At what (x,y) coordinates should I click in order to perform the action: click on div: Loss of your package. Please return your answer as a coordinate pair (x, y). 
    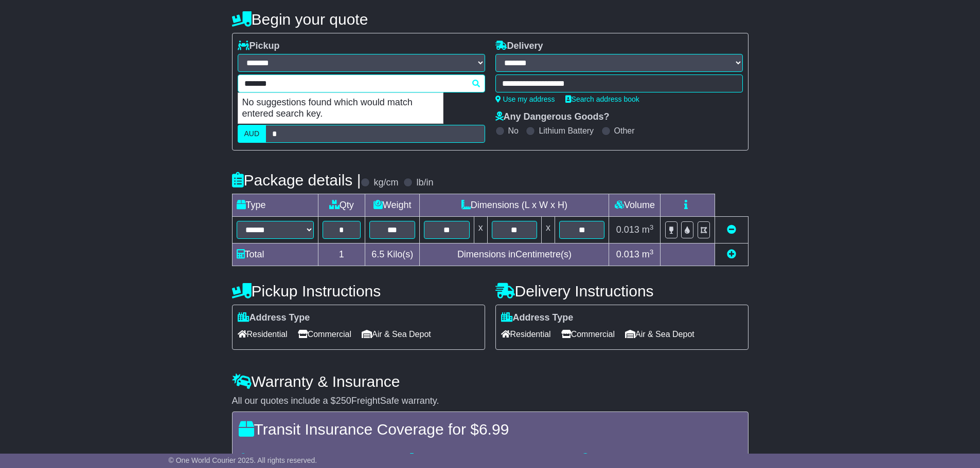
    Looking at the image, I should click on (319, 459).